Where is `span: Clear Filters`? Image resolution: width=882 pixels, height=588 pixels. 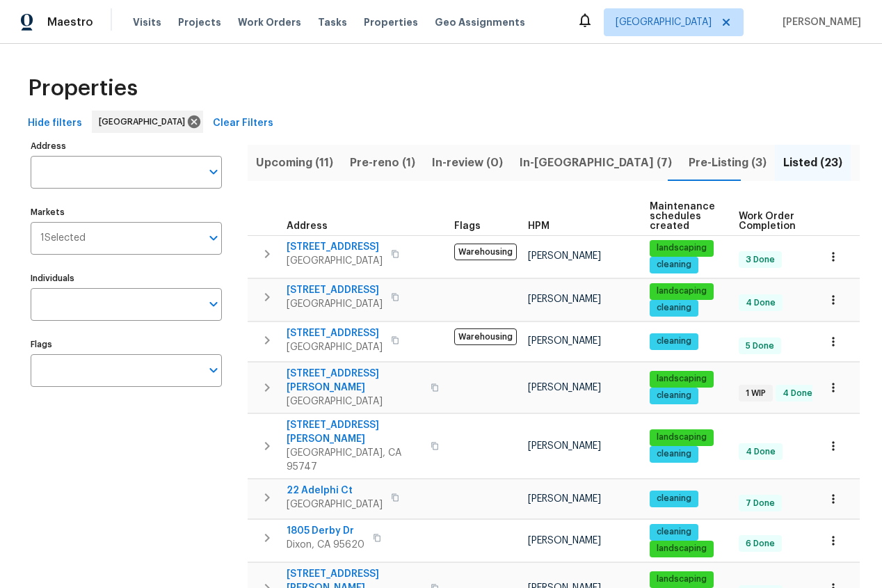
span: Clear Filters is located at coordinates (243, 123).